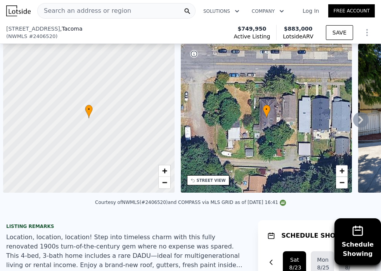 This screenshot has width=381, height=271. Describe the element at coordinates (126, 226) in the screenshot. I see `div: Listing remarks` at that location.